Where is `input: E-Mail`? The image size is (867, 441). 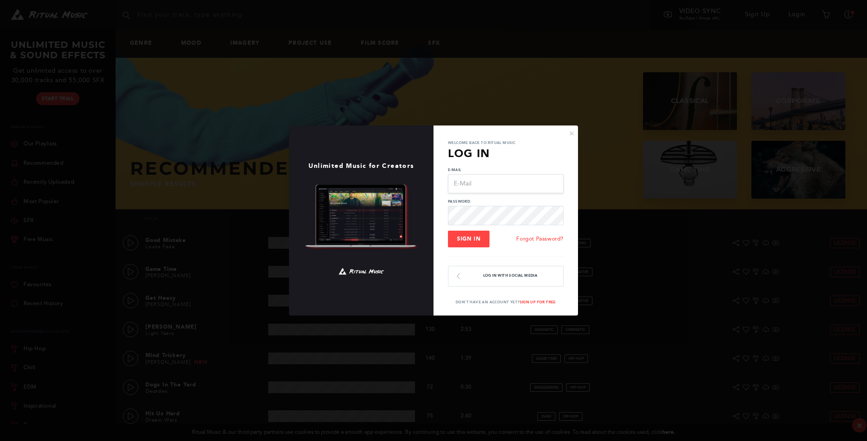
input: E-Mail is located at coordinates (506, 184).